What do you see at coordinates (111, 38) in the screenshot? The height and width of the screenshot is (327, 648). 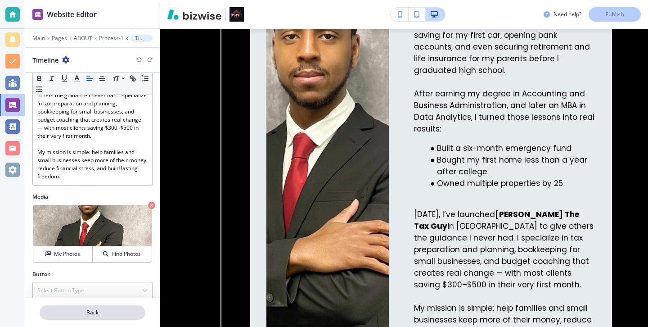 I see `p: Process-1` at bounding box center [111, 38].